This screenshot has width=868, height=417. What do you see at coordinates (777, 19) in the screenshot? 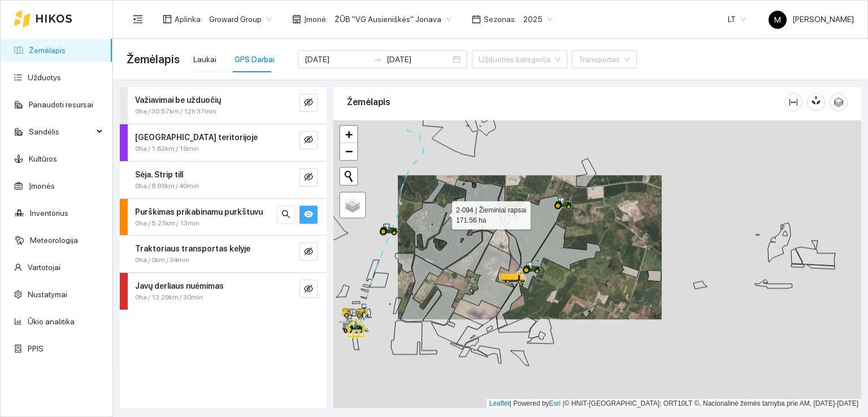
I see `span: M` at bounding box center [777, 19].